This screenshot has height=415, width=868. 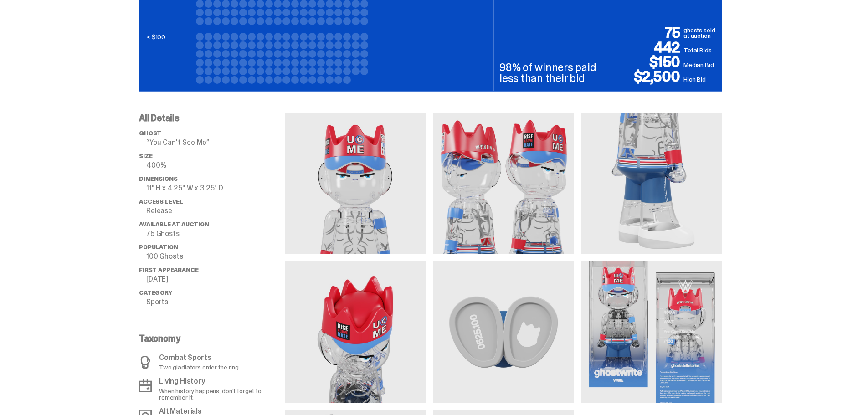 What do you see at coordinates (700, 79) in the screenshot?
I see `p: High Bid` at bounding box center [700, 79].